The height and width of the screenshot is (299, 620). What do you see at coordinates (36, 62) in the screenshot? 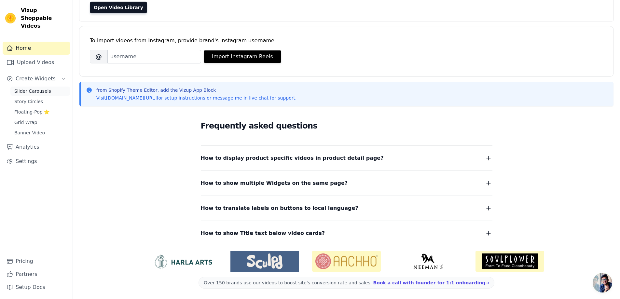
I see `a: Upload Videos` at bounding box center [36, 62].